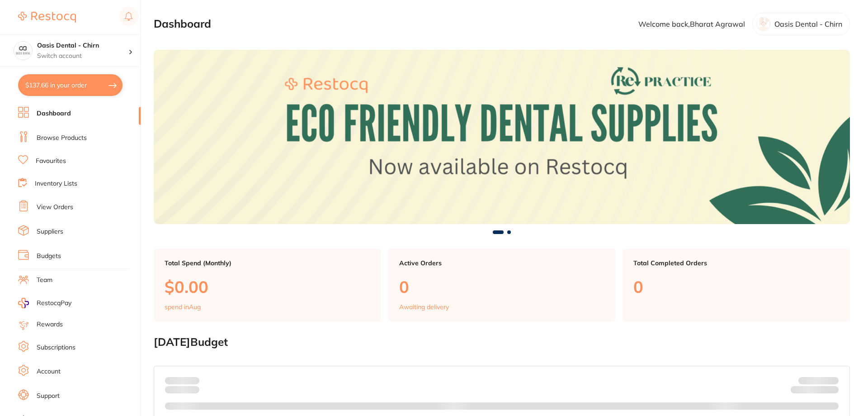 This screenshot has width=868, height=416. Describe the element at coordinates (182, 380) in the screenshot. I see `p: Spent:` at that location.